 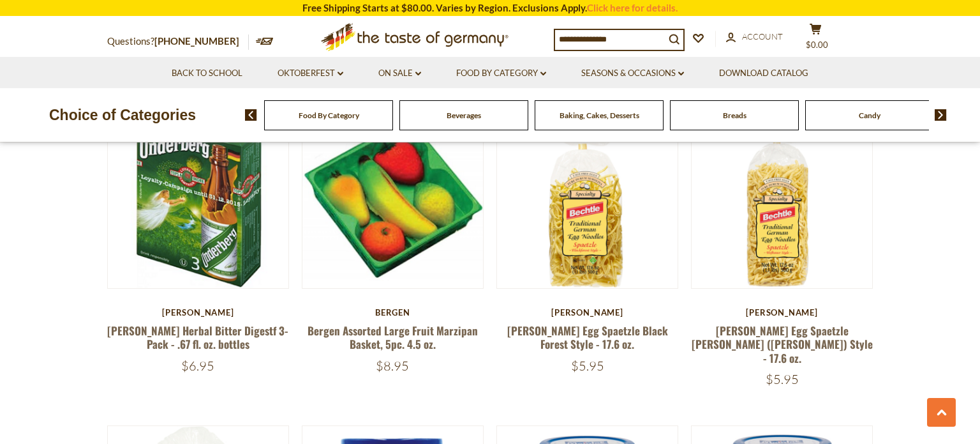 What do you see at coordinates (762, 36) in the screenshot?
I see `span: Account` at bounding box center [762, 36].